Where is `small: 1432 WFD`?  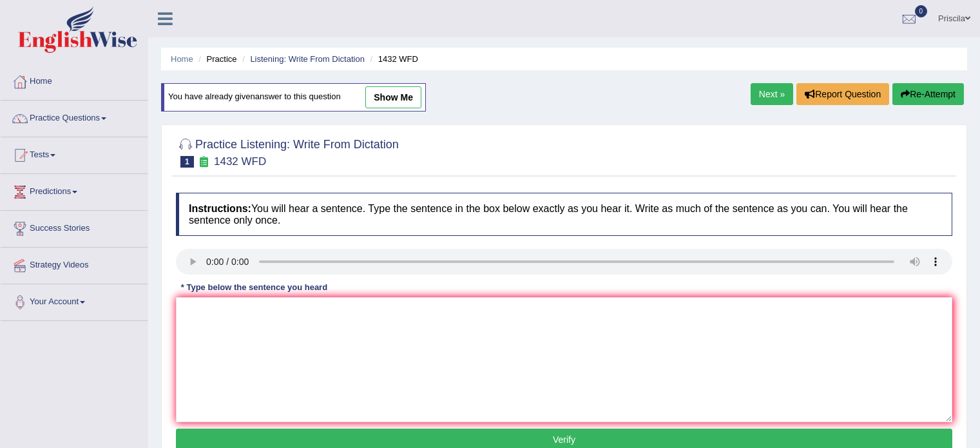
small: 1432 WFD is located at coordinates (240, 161).